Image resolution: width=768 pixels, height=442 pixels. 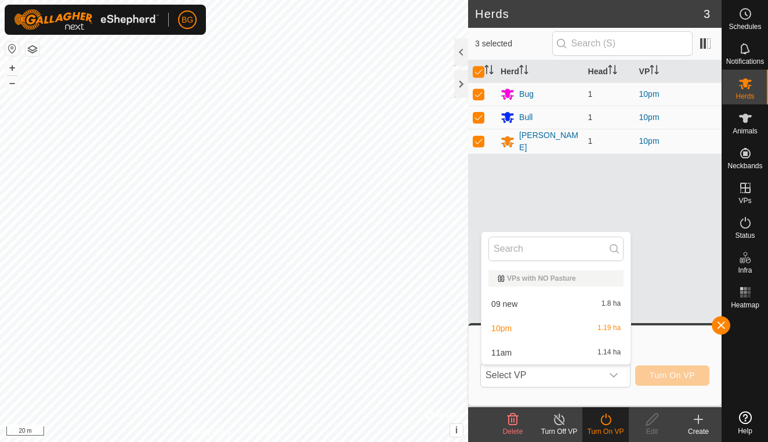 I want to click on span: Select VP, so click(x=541, y=375).